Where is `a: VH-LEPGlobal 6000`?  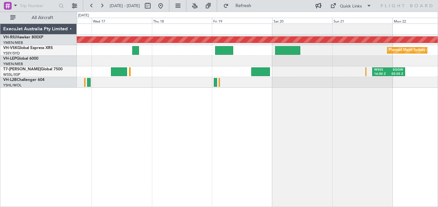 a: VH-LEPGlobal 6000 is located at coordinates (21, 59).